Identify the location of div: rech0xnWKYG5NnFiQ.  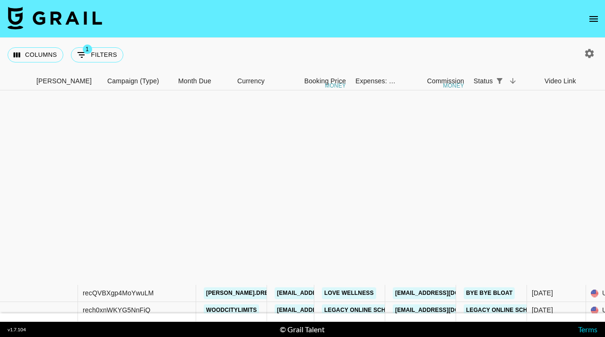
(116, 310).